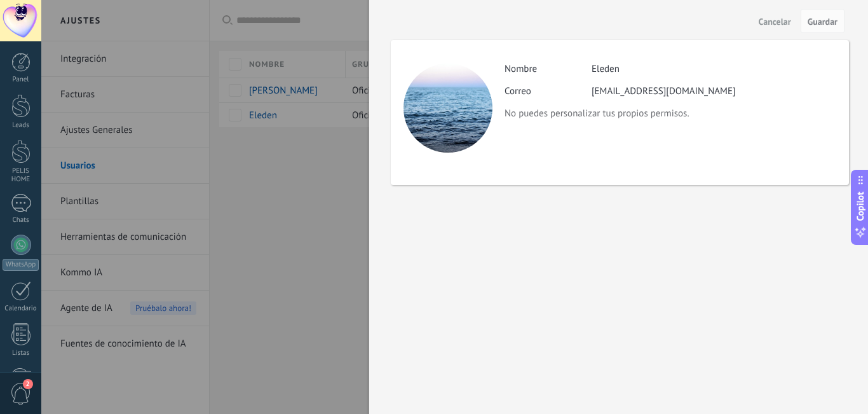 The image size is (868, 414). What do you see at coordinates (822, 21) in the screenshot?
I see `button: Guardar` at bounding box center [822, 21].